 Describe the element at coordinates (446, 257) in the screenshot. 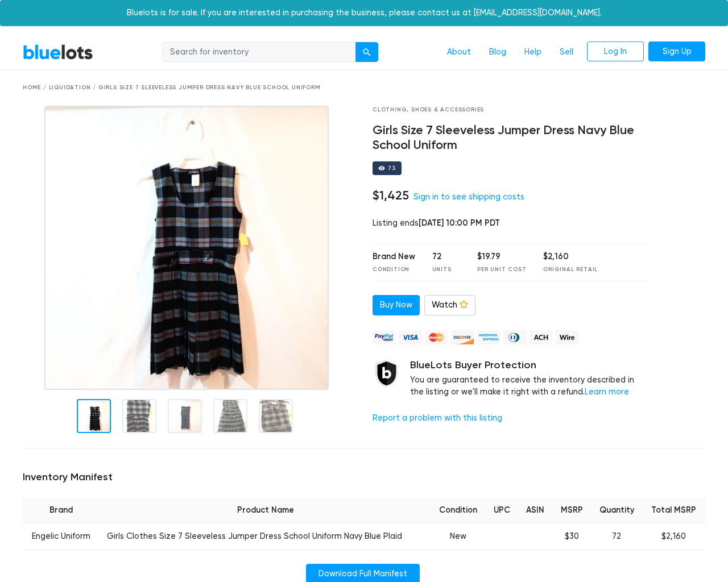

I see `div: 72` at that location.